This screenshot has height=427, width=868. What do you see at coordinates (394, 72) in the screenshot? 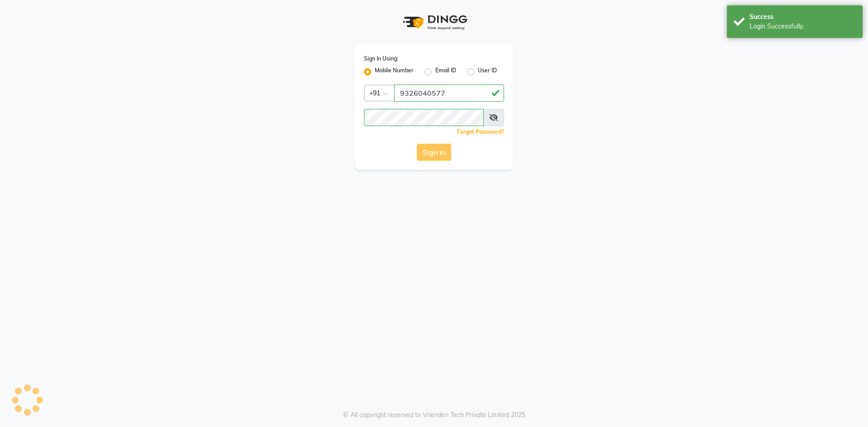
I see `label: Mobile Number` at bounding box center [394, 72].